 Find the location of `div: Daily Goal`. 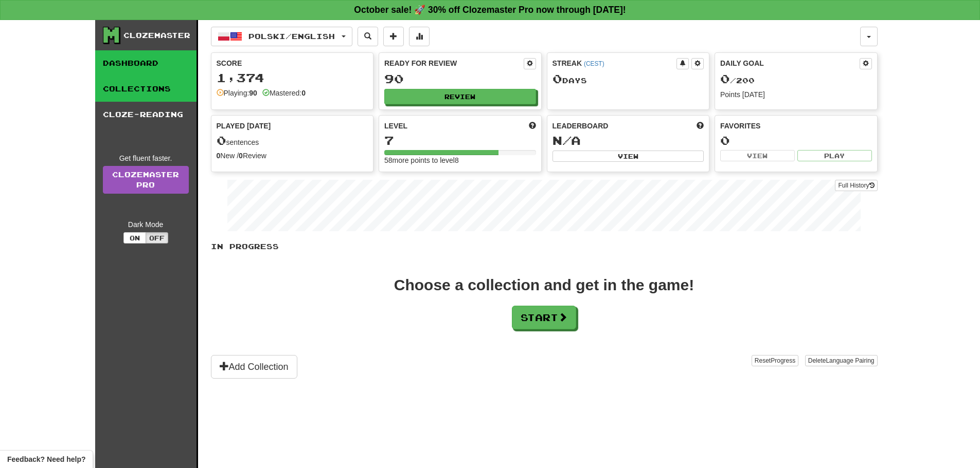

div: Daily Goal is located at coordinates (789, 63).